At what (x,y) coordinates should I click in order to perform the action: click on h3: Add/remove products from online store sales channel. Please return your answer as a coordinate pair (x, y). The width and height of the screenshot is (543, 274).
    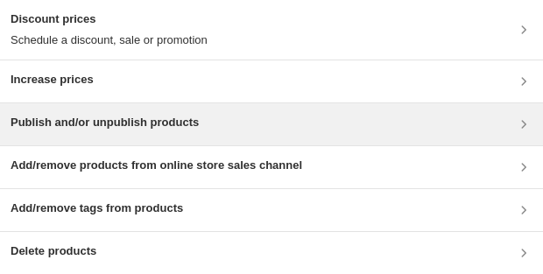
    Looking at the image, I should click on (156, 166).